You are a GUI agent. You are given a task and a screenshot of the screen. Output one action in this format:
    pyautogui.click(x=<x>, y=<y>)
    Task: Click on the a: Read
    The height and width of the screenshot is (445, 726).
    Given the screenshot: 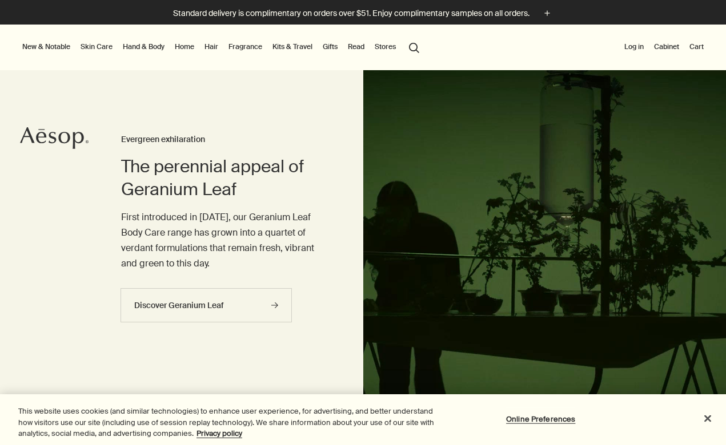 What is the action you would take?
    pyautogui.click(x=356, y=47)
    